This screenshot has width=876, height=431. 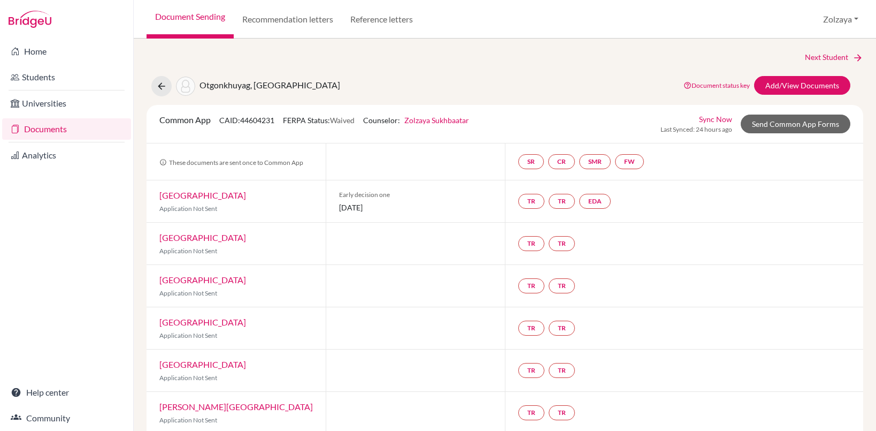 What do you see at coordinates (30, 19) in the screenshot?
I see `img: Bridge-U` at bounding box center [30, 19].